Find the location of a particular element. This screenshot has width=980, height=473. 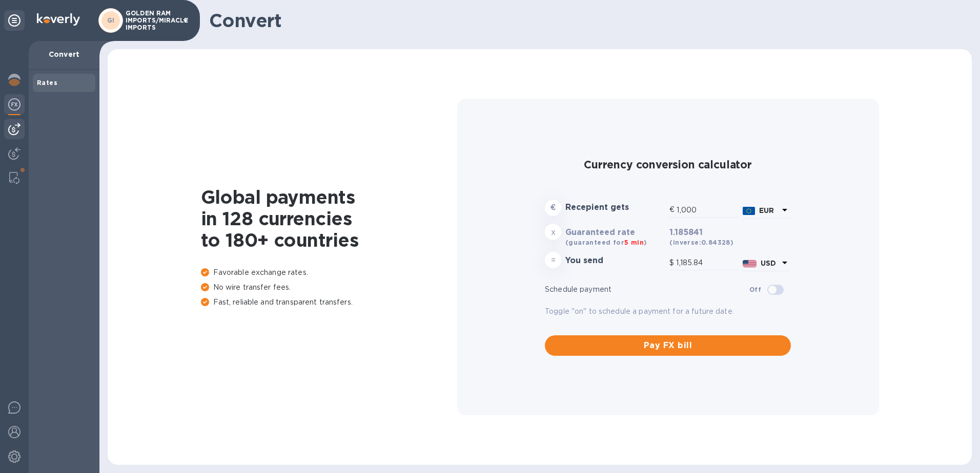

h3: You send is located at coordinates (615, 261).